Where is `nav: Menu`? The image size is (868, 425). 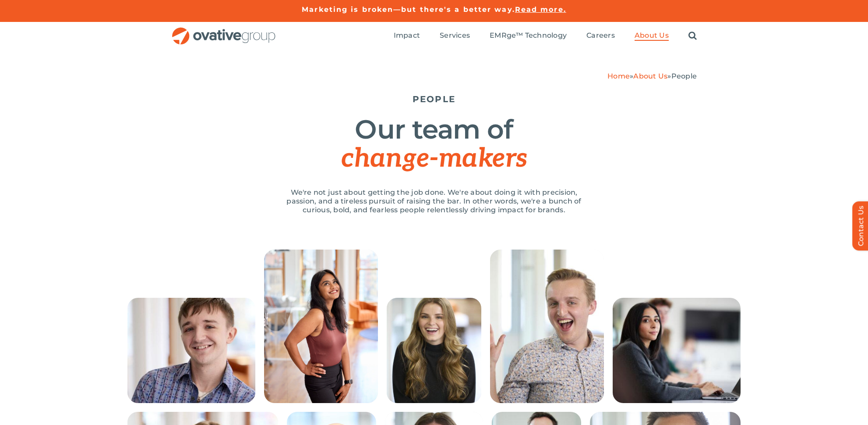
nav: Menu is located at coordinates (545, 36).